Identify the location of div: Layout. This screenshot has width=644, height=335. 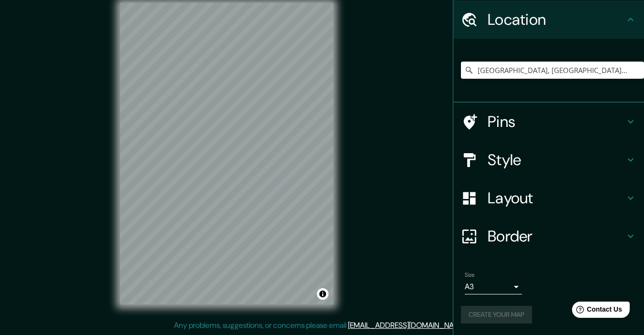
(549, 198).